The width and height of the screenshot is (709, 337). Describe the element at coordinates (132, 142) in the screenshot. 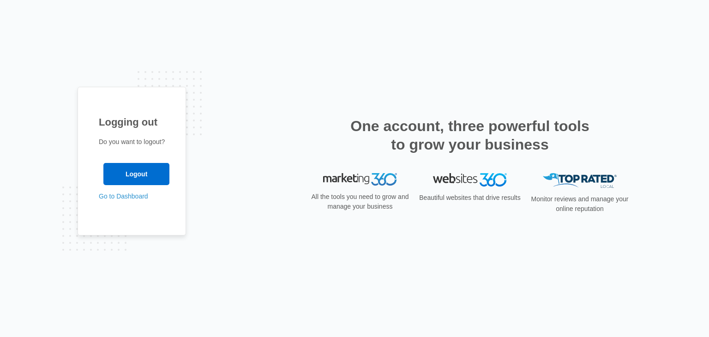

I see `p: Do you want to logout?` at that location.